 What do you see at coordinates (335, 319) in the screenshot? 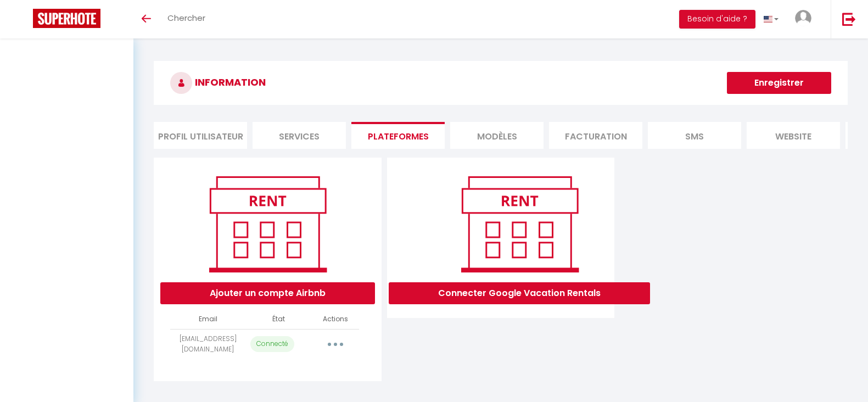
I see `th: Actions` at bounding box center [335, 319].